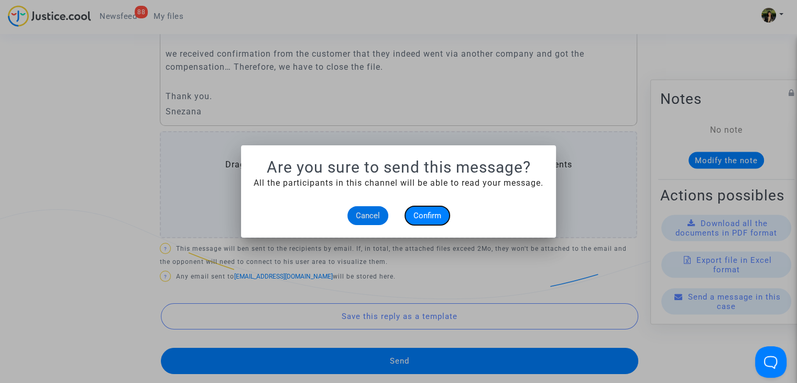 The height and width of the screenshot is (383, 797). What do you see at coordinates (398, 167) in the screenshot?
I see `h1: Are you sure to send this message?` at bounding box center [398, 167].